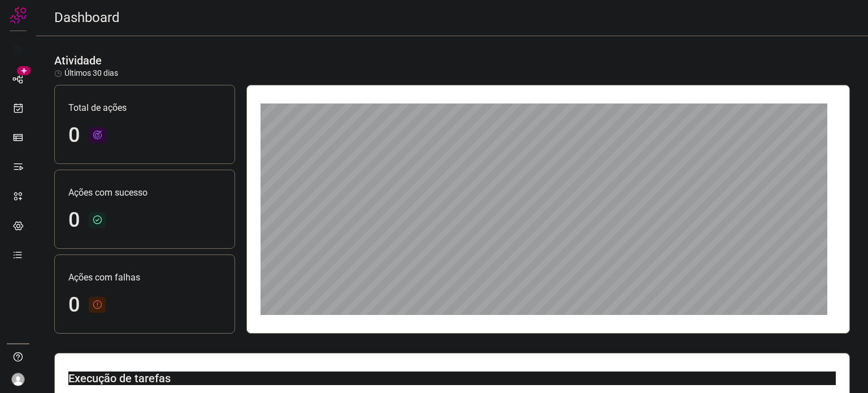 This screenshot has width=868, height=393. I want to click on p: Total de ações, so click(145, 108).